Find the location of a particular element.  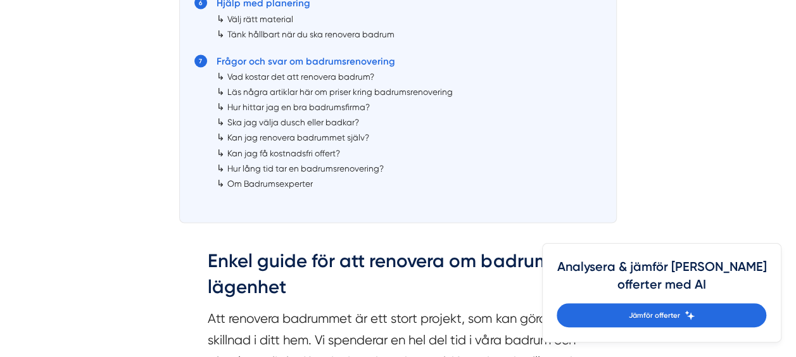

a: Om Badrumsexperter is located at coordinates (270, 184).